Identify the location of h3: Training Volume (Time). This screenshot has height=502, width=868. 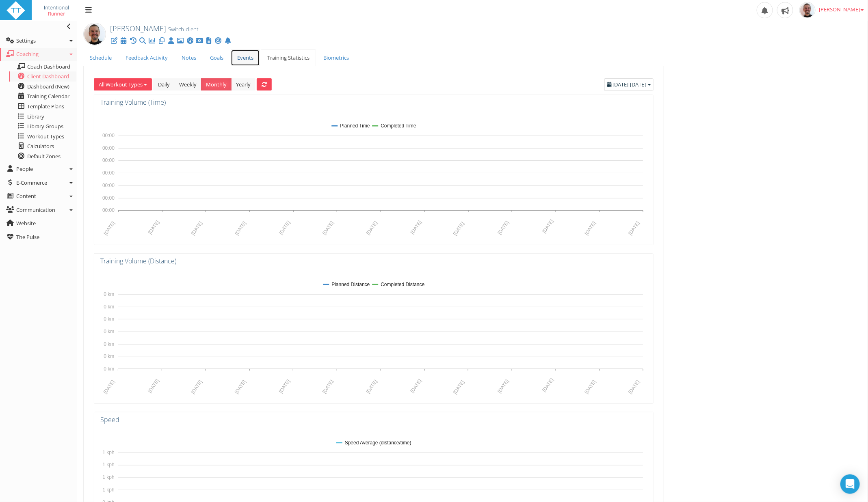
(373, 103).